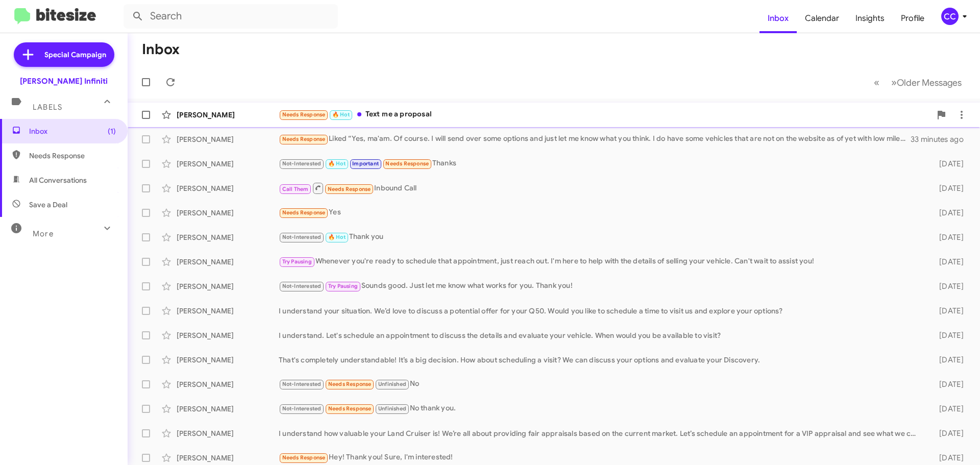 This screenshot has width=980, height=465. I want to click on div: Hey! Thank you! Sure, I'm interested!, so click(601, 457).